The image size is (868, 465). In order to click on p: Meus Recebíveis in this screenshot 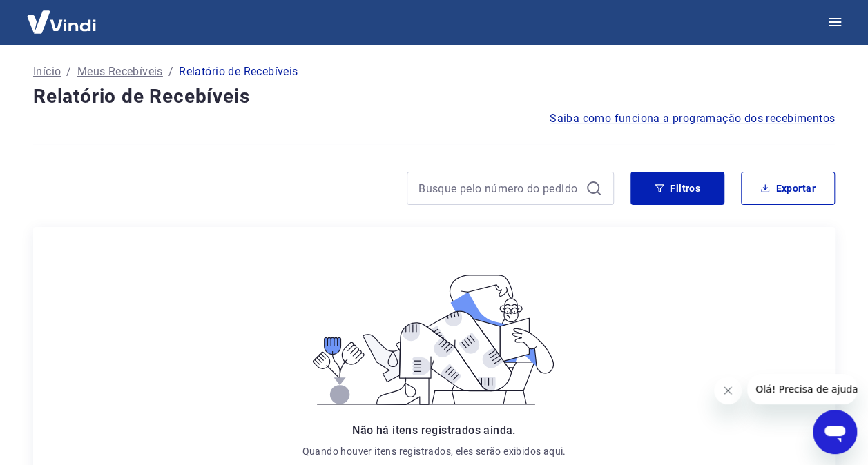, I will do `click(120, 72)`.